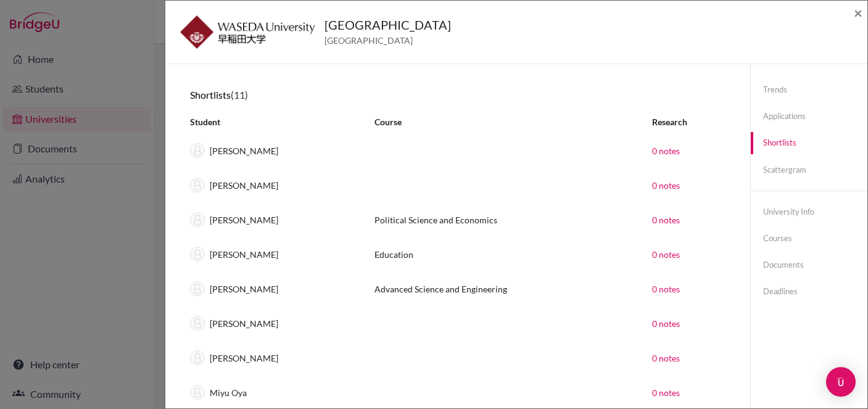 This screenshot has height=409, width=868. I want to click on div: Education, so click(503, 254).